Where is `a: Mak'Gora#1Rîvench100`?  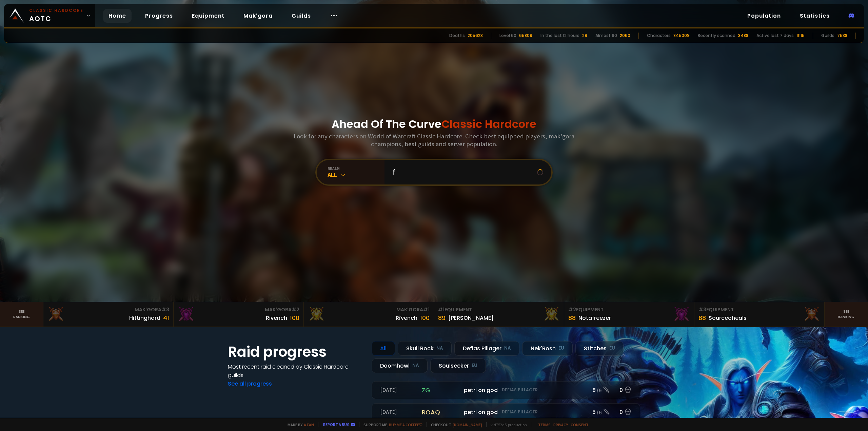 a: Mak'Gora#1Rîvench100 is located at coordinates (369, 314).